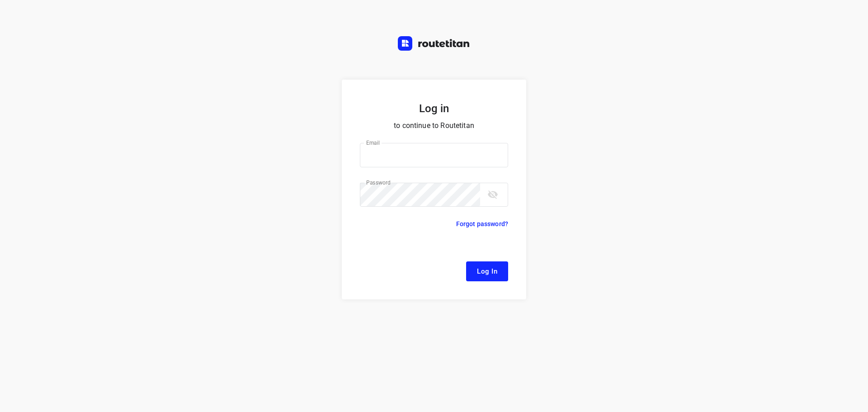 The image size is (868, 412). What do you see at coordinates (487, 271) in the screenshot?
I see `span: Log In` at bounding box center [487, 271].